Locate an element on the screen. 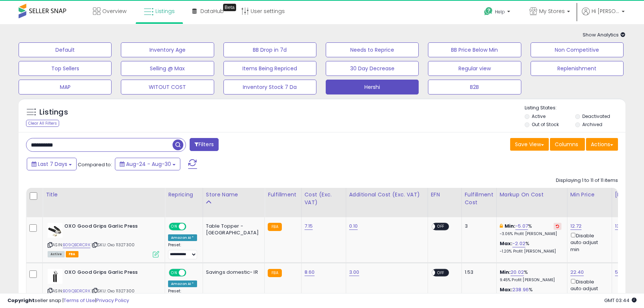  div: Tooltip anchor is located at coordinates (229, 7).